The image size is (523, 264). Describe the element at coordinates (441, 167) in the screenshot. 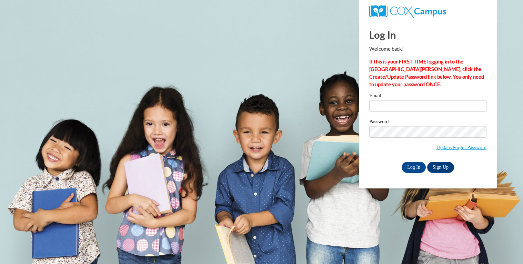

I see `a: Sign Up` at that location.